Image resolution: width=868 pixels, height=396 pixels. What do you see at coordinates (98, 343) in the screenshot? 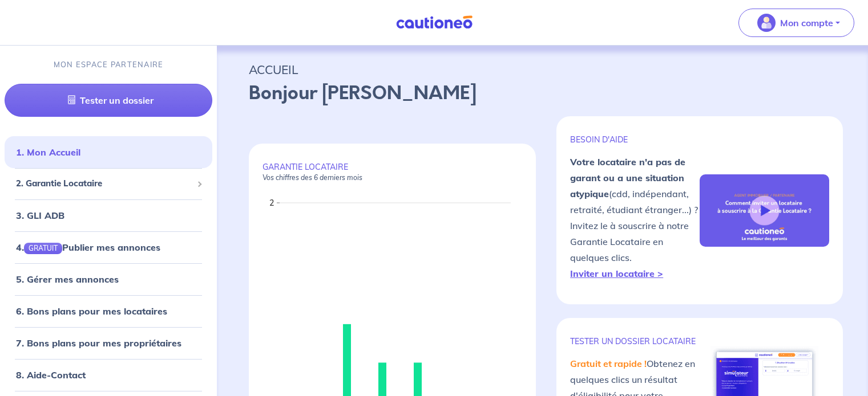
I see `a: 7. Bons plans pour mes propriétaires` at bounding box center [98, 343].